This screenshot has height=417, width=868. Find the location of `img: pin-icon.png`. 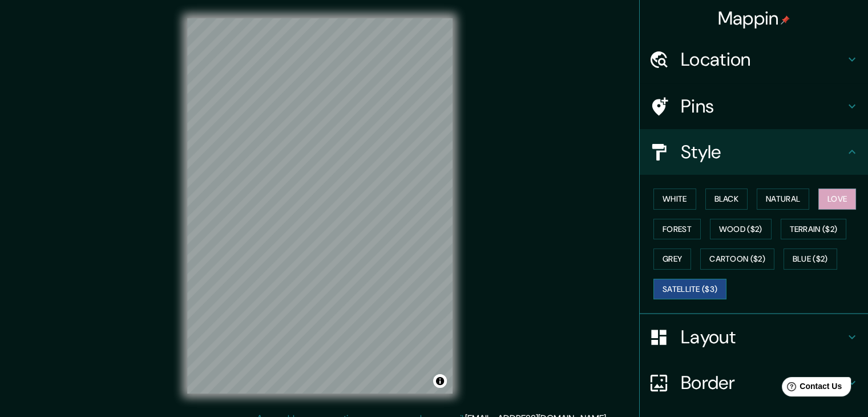

img: pin-icon.png is located at coordinates (785, 20).